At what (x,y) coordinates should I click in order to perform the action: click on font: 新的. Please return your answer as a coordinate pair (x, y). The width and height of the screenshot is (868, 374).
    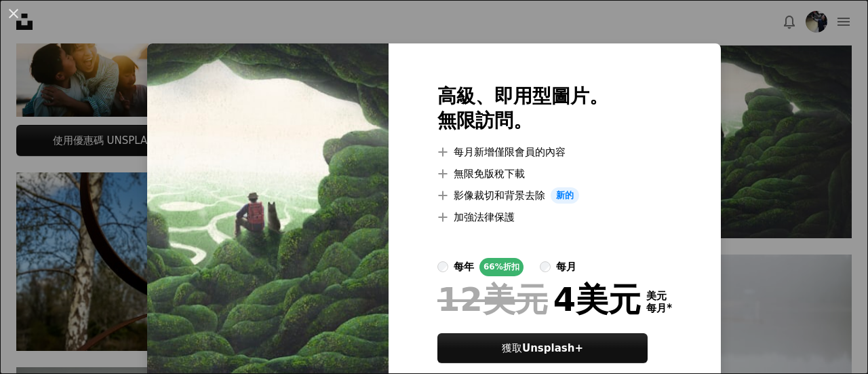
    Looking at the image, I should click on (565, 194).